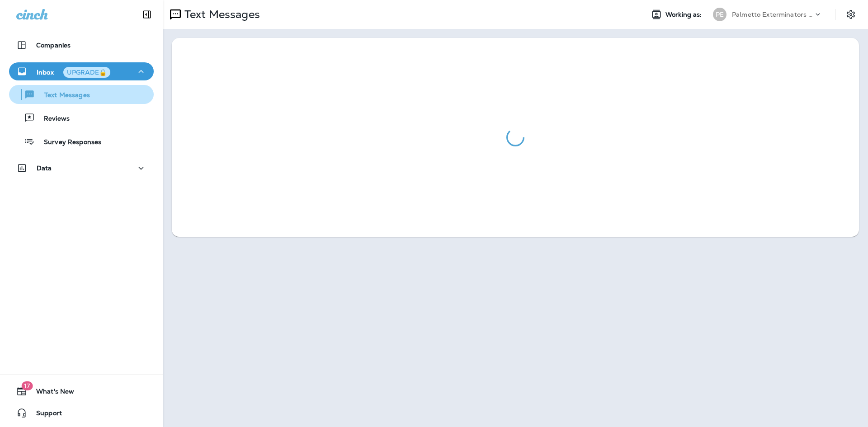 The image size is (868, 427). I want to click on button: Companies, so click(81, 45).